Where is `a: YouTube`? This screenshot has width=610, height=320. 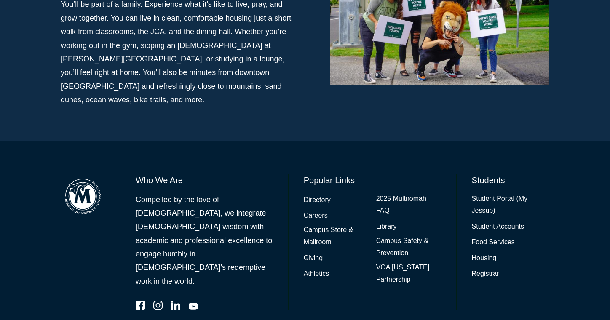 a: YouTube is located at coordinates (193, 306).